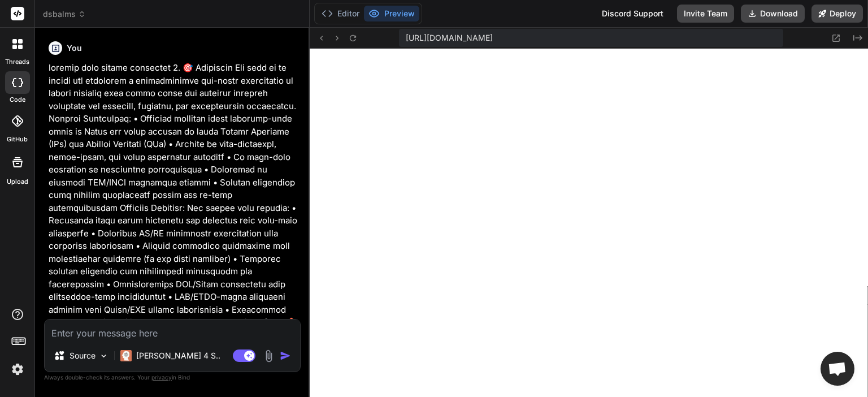 The image size is (868, 397). I want to click on label: threads, so click(17, 62).